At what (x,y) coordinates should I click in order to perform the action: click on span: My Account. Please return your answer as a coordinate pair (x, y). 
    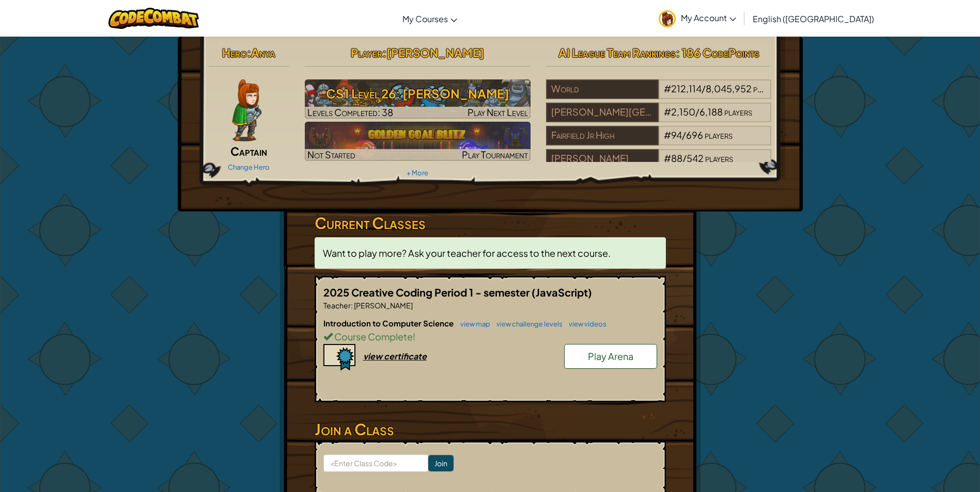
    Looking at the image, I should click on (708, 18).